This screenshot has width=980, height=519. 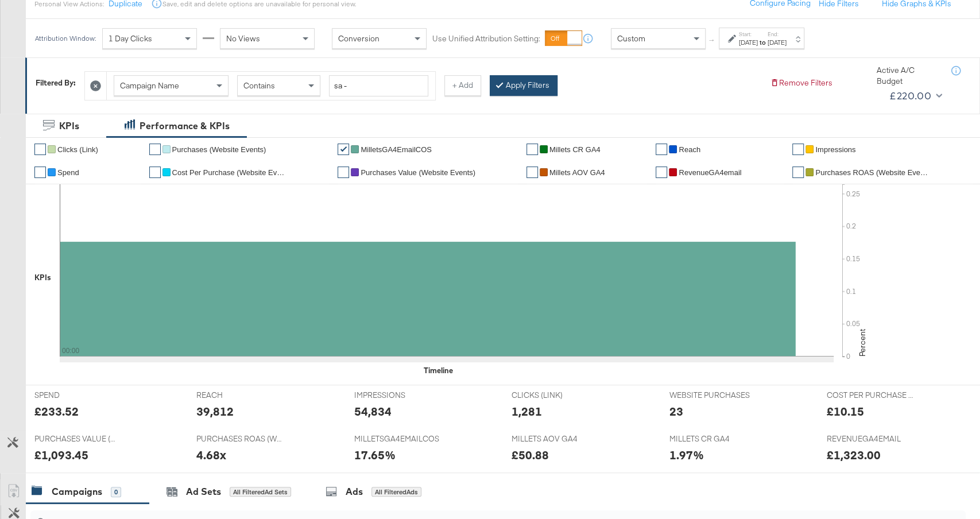 What do you see at coordinates (396, 150) in the screenshot?
I see `span: MilletsGA4EmailCOS` at bounding box center [396, 150].